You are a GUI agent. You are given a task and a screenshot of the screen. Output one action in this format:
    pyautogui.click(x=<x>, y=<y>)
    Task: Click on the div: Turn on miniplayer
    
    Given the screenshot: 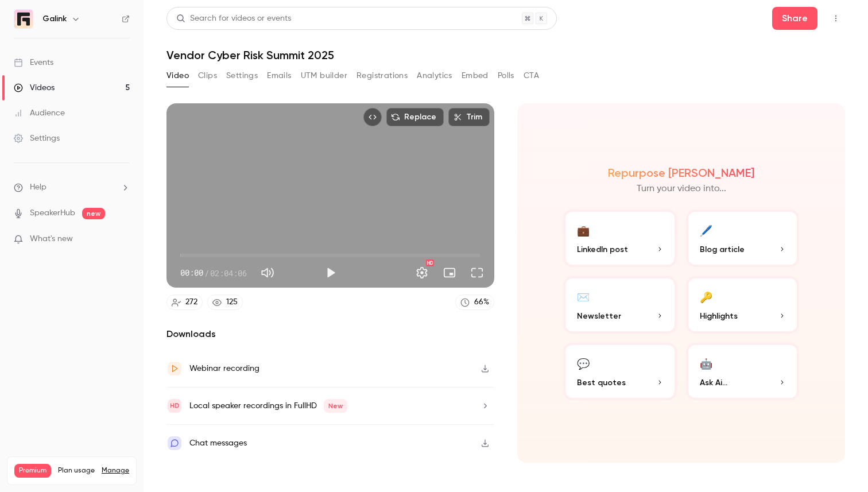 What is the action you would take?
    pyautogui.click(x=449, y=273)
    